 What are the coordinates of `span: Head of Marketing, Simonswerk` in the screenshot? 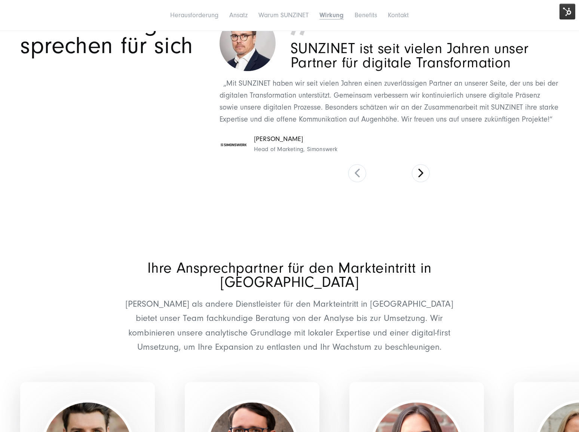 It's located at (296, 150).